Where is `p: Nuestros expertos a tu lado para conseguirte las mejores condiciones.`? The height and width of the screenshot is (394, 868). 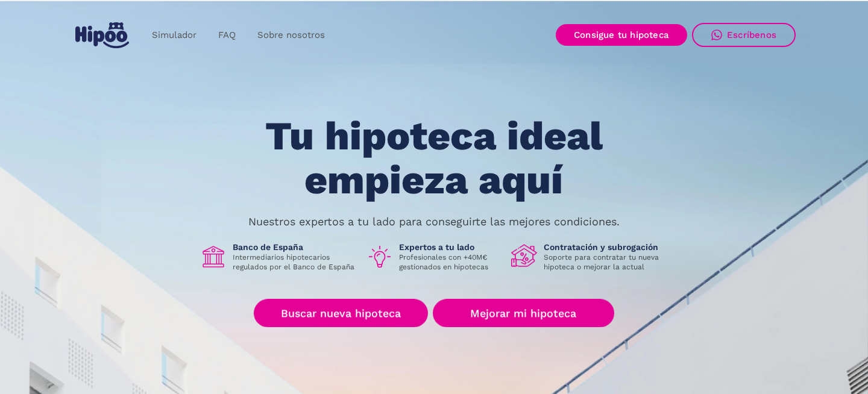 p: Nuestros expertos a tu lado para conseguirte las mejores condiciones. is located at coordinates (434, 222).